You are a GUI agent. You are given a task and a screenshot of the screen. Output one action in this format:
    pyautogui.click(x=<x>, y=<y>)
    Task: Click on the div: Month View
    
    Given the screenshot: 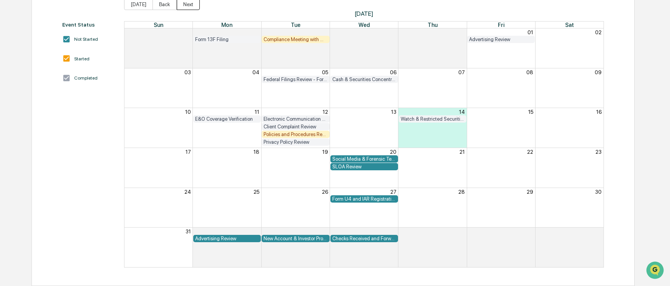 What is the action you would take?
    pyautogui.click(x=364, y=144)
    